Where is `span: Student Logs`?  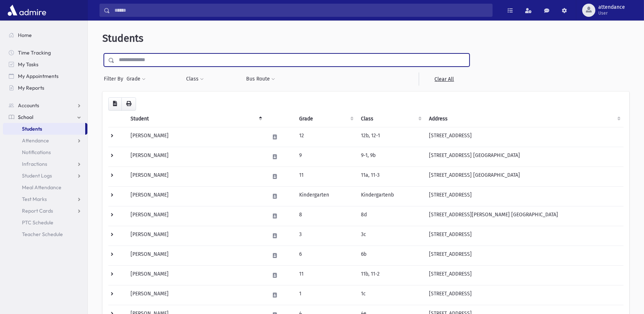
span: Student Logs is located at coordinates (37, 176).